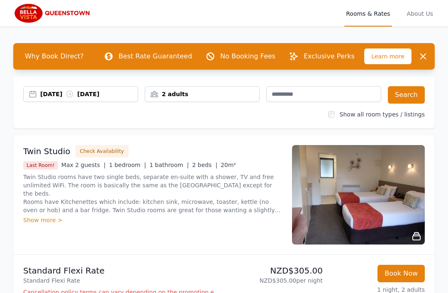 This screenshot has height=293, width=448. Describe the element at coordinates (401, 274) in the screenshot. I see `button: Book Now` at that location.